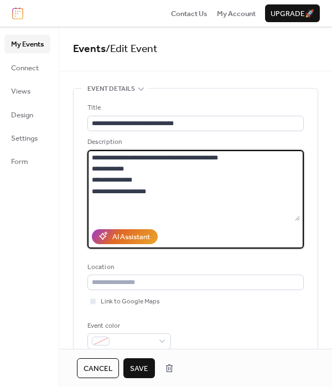 The image size is (332, 387). What do you see at coordinates (292, 14) in the screenshot?
I see `span: Upgrade 🚀` at bounding box center [292, 14].